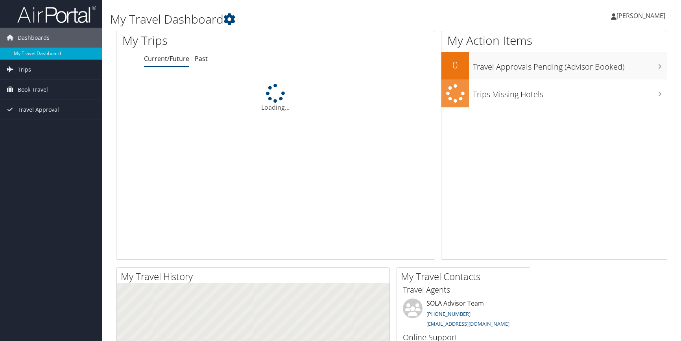 This screenshot has height=341, width=681. I want to click on span: Travel Approval, so click(38, 110).